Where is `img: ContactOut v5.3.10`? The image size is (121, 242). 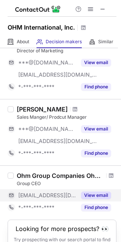 img: ContactOut v5.3.10 is located at coordinates (38, 9).